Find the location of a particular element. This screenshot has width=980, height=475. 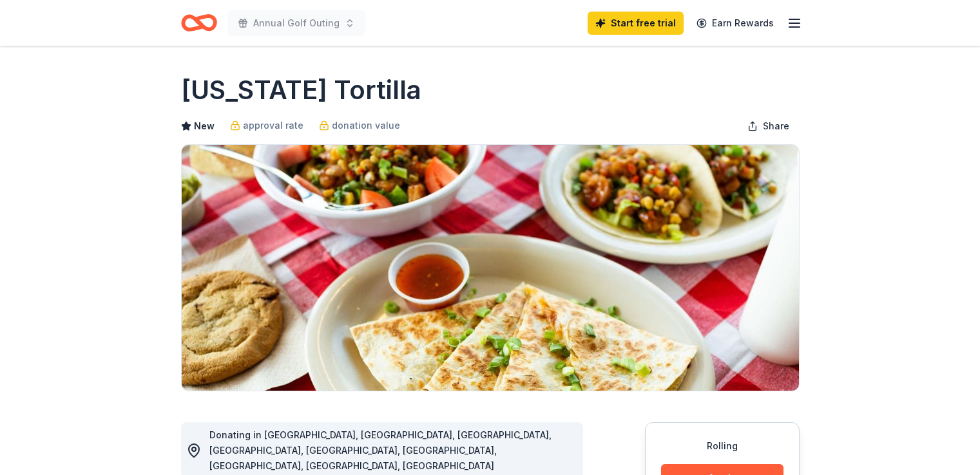

a: Start free trial is located at coordinates (635, 23).